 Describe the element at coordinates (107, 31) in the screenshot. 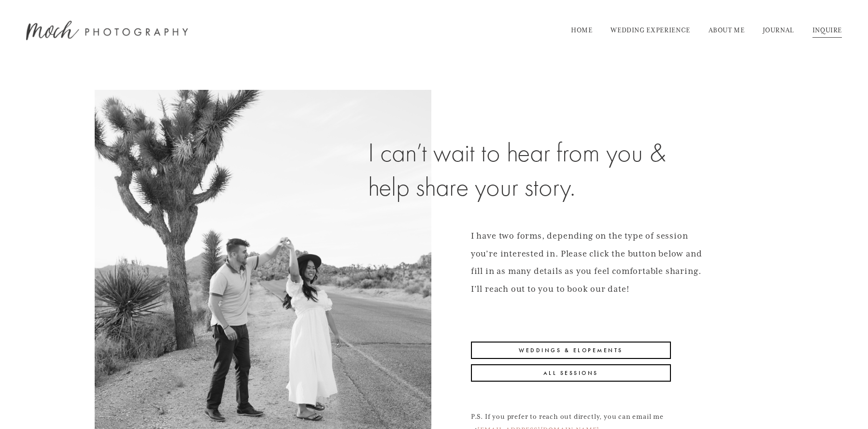

I see `img: Moch Snyder Photography | Destination Wedding &amp; Lifestyle Film Photographer` at that location.